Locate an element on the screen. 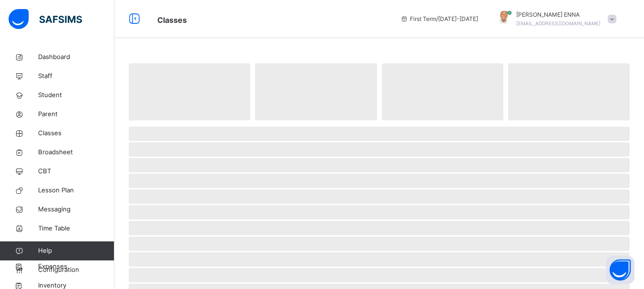 This screenshot has width=644, height=289. span: Configuration is located at coordinates (76, 270).